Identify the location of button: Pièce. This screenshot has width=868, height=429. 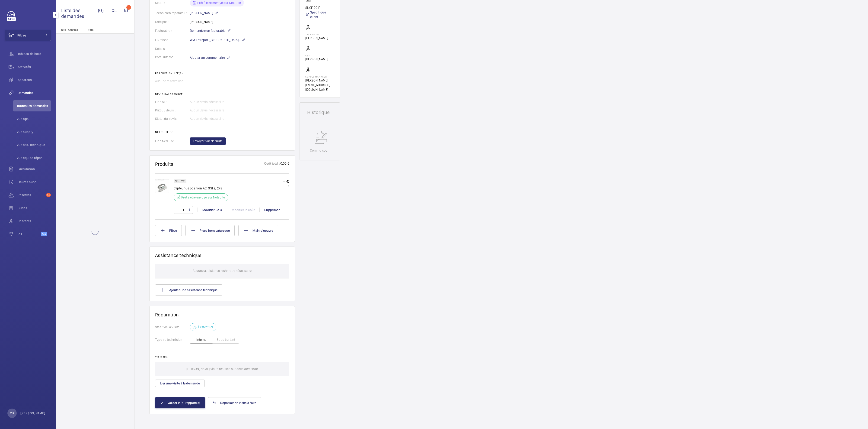
(168, 230).